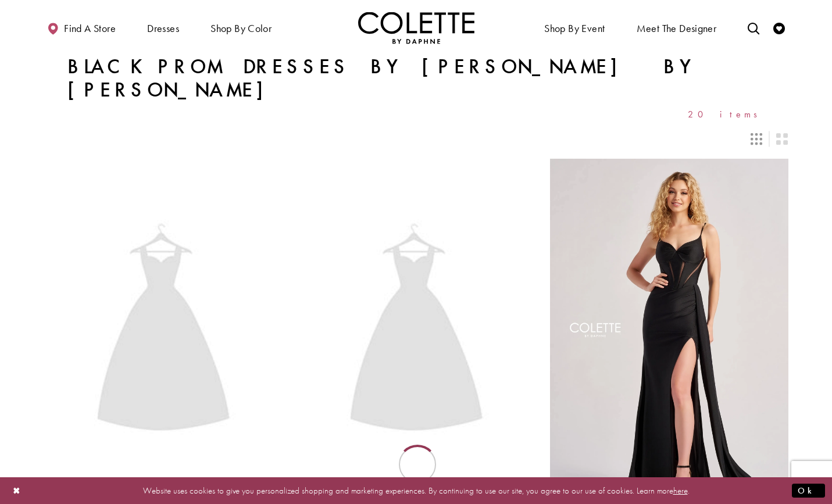 Image resolution: width=832 pixels, height=504 pixels. Describe the element at coordinates (416, 139) in the screenshot. I see `div: Layout Controls` at that location.